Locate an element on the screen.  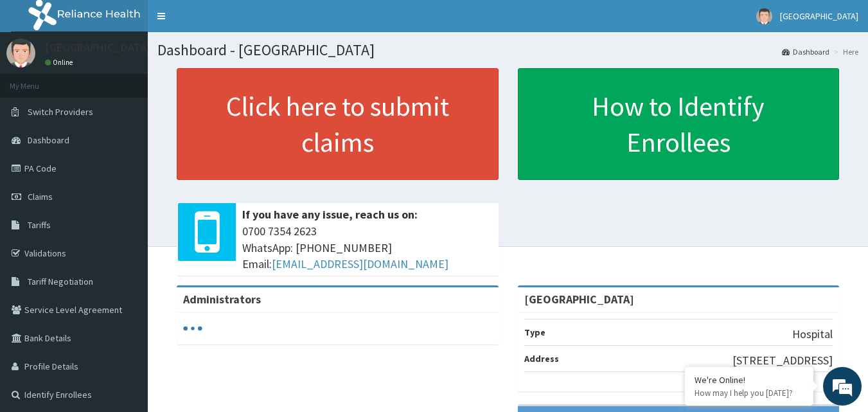
span: Claims is located at coordinates (40, 197).